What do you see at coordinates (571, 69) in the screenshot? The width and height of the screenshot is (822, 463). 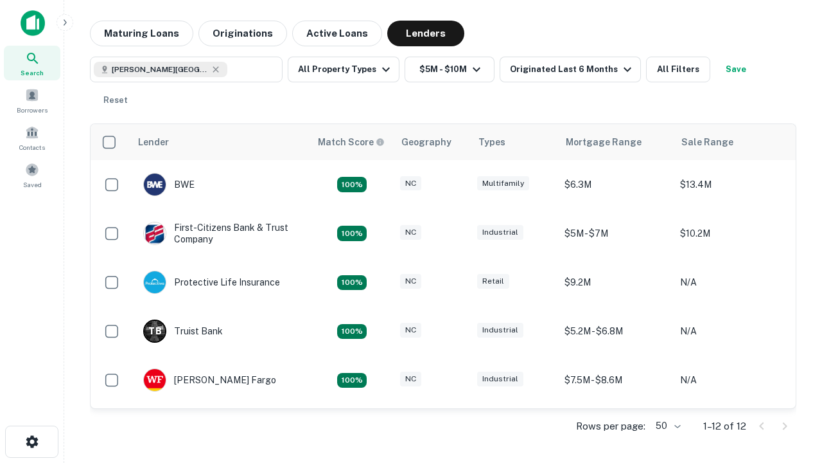 I see `button: Originated Last 6 Months` at bounding box center [571, 69].